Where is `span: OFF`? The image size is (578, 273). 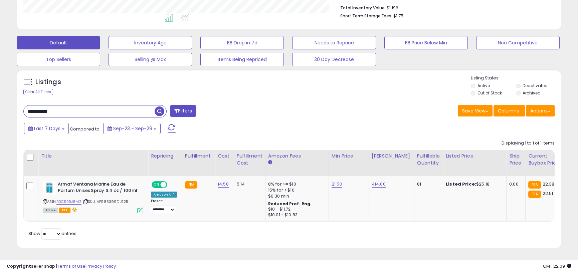 span: OFF is located at coordinates (172, 185).